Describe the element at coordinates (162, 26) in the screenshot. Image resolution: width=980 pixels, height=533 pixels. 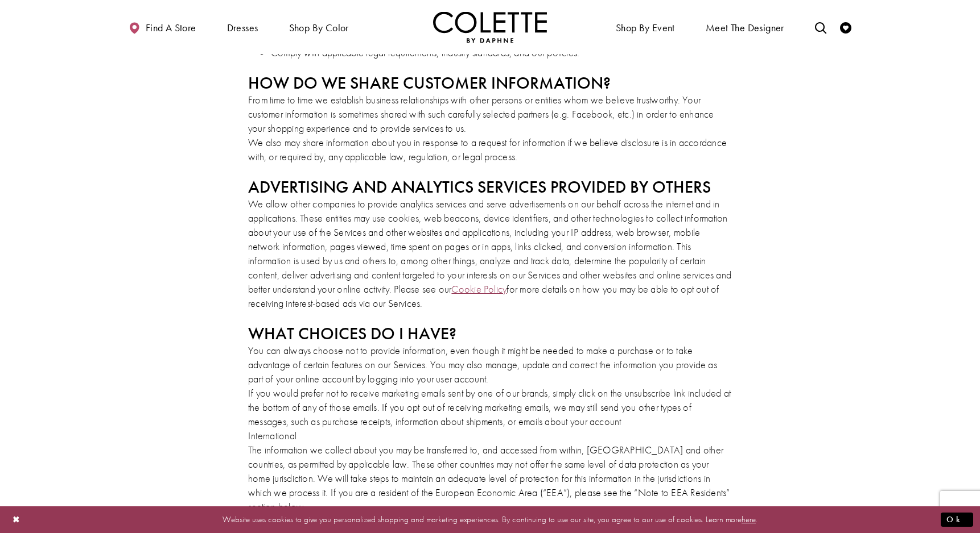
I see `a: Find a store` at that location.